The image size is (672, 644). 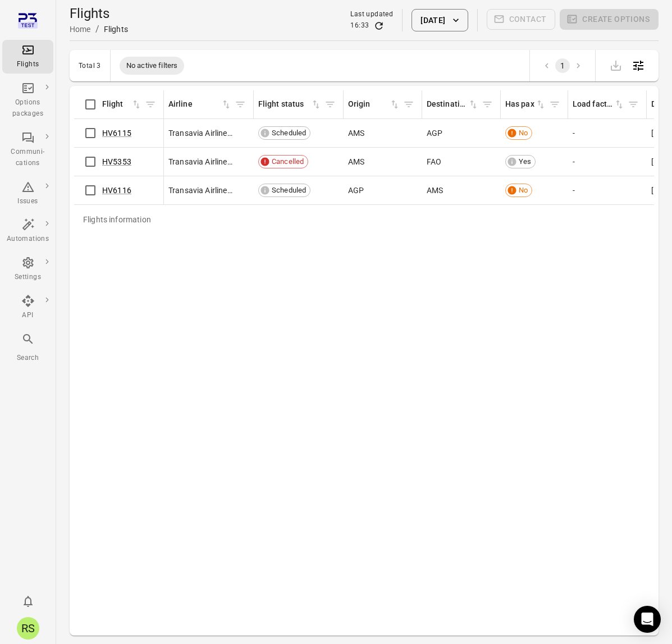 What do you see at coordinates (289, 104) in the screenshot?
I see `div: Sort by flight status in ascending order` at bounding box center [289, 104].